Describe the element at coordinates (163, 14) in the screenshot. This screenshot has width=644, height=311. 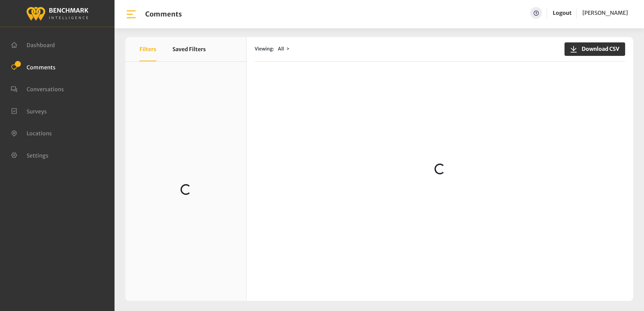
I see `h1: Comments` at that location.